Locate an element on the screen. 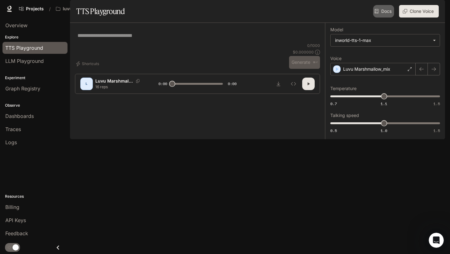  span: 1.0 is located at coordinates (384, 130).